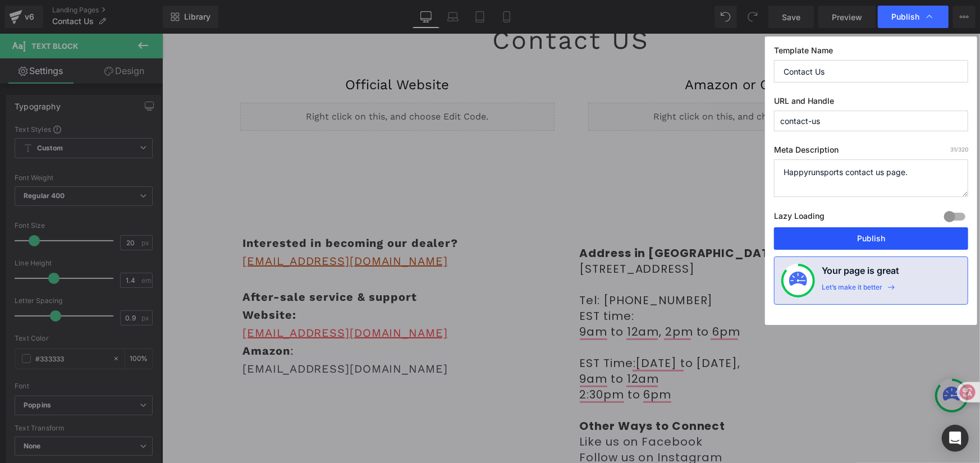  Describe the element at coordinates (800, 218) in the screenshot. I see `label: Lazy Loading` at that location.